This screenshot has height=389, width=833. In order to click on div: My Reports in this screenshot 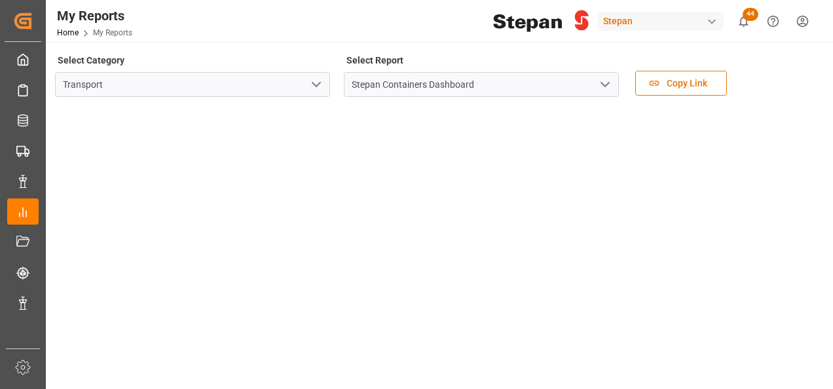, I will do `click(94, 16)`.